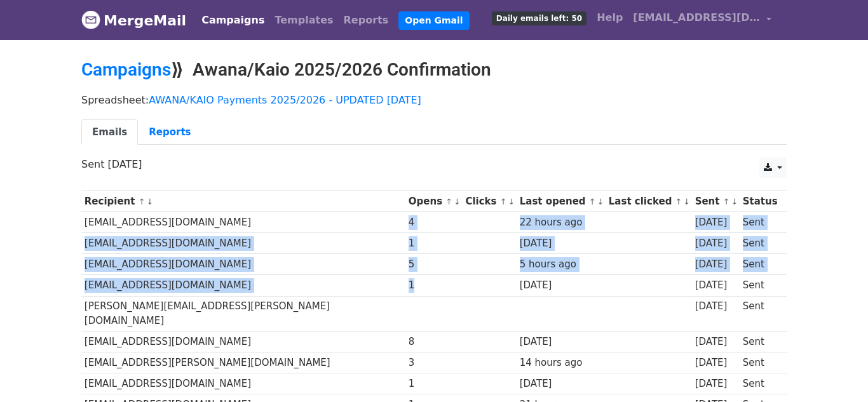  Describe the element at coordinates (609, 17) in the screenshot. I see `a: Help` at that location.